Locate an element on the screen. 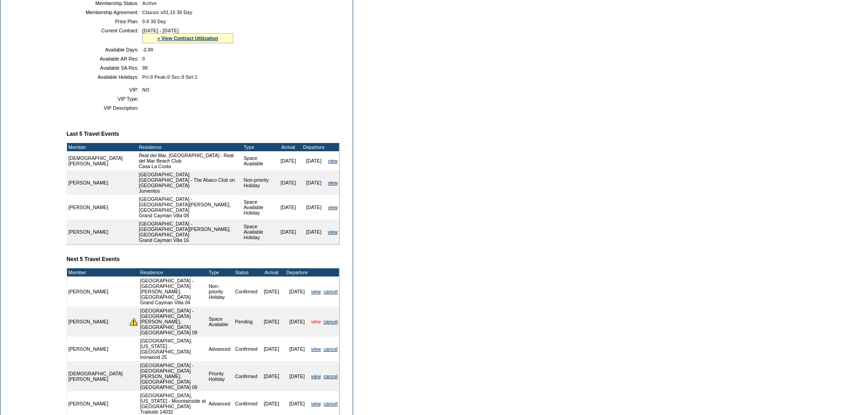  span: -2.00 is located at coordinates (148, 50).